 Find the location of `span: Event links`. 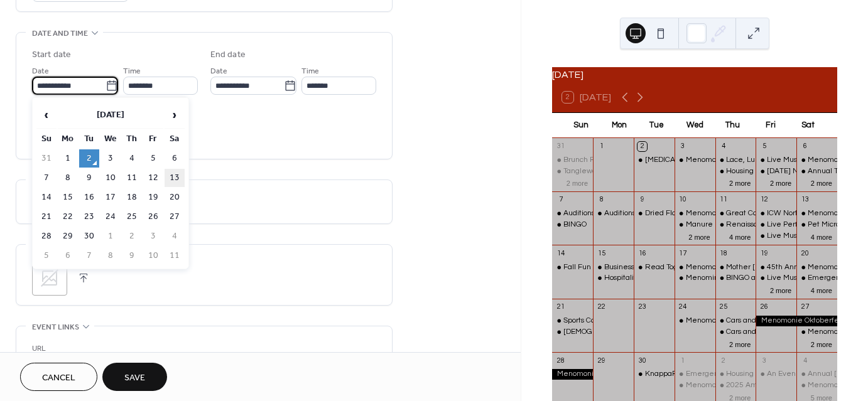

span: Event links is located at coordinates (56, 328).